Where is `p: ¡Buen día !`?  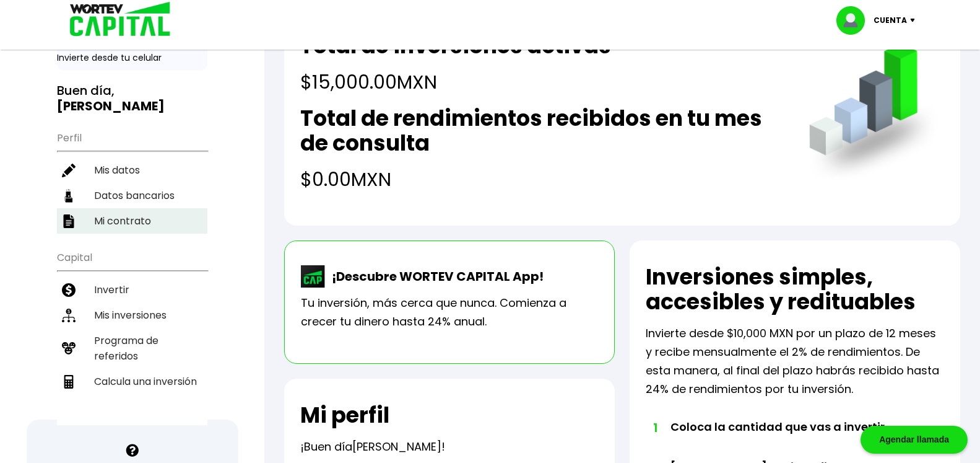 p: ¡Buen día ! is located at coordinates (373, 447).